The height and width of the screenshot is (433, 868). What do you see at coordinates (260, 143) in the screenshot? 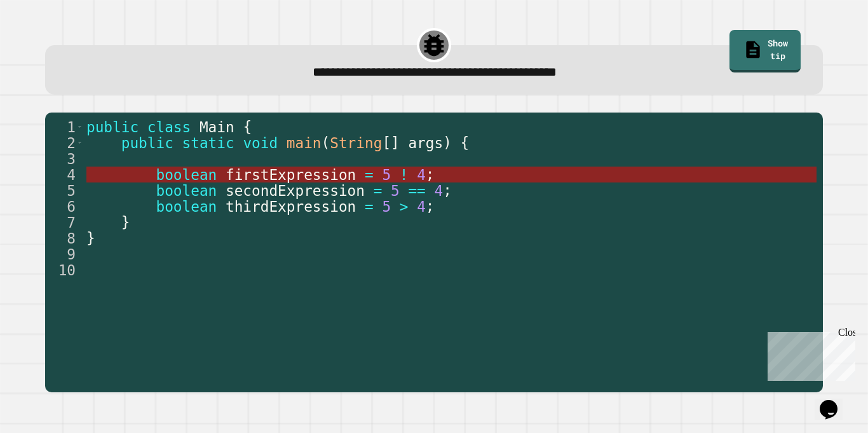
I see `span: void` at bounding box center [260, 143].